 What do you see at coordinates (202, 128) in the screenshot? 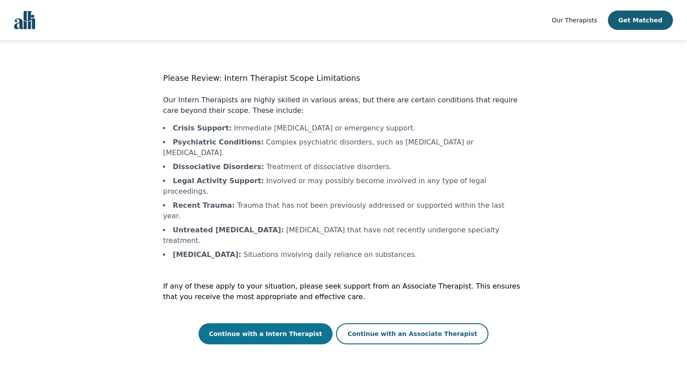
I see `b: Crisis Support :` at bounding box center [202, 128].